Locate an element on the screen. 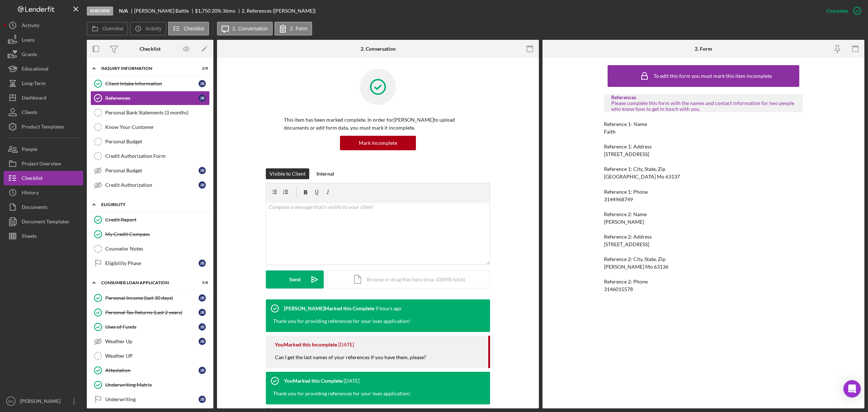 The image size is (868, 412). button: 2. Conversation is located at coordinates (245, 29).